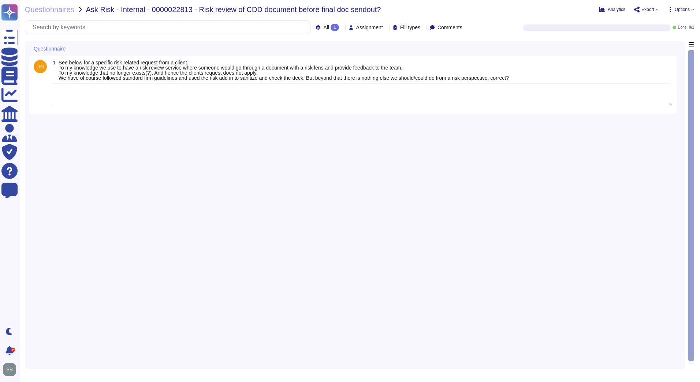  What do you see at coordinates (53, 63) in the screenshot?
I see `span: 1` at bounding box center [53, 63].